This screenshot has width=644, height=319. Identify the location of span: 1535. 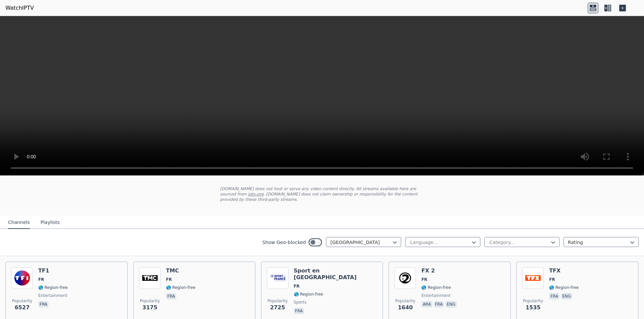
(533, 308).